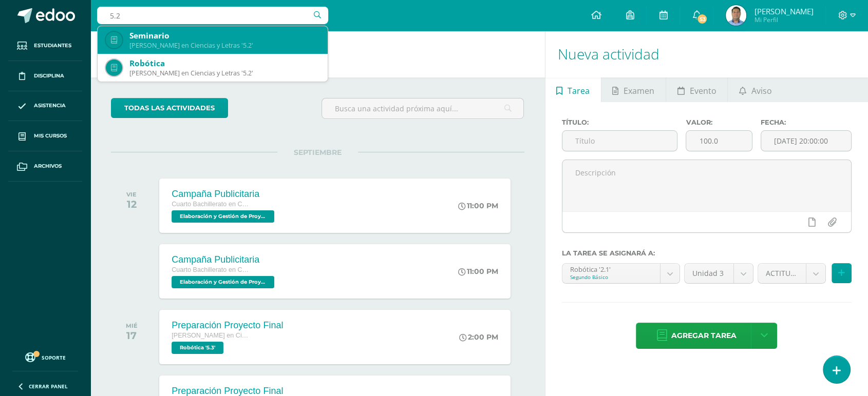 Image resolution: width=868 pixels, height=396 pixels. Describe the element at coordinates (225, 36) in the screenshot. I see `div: Seminario` at that location.